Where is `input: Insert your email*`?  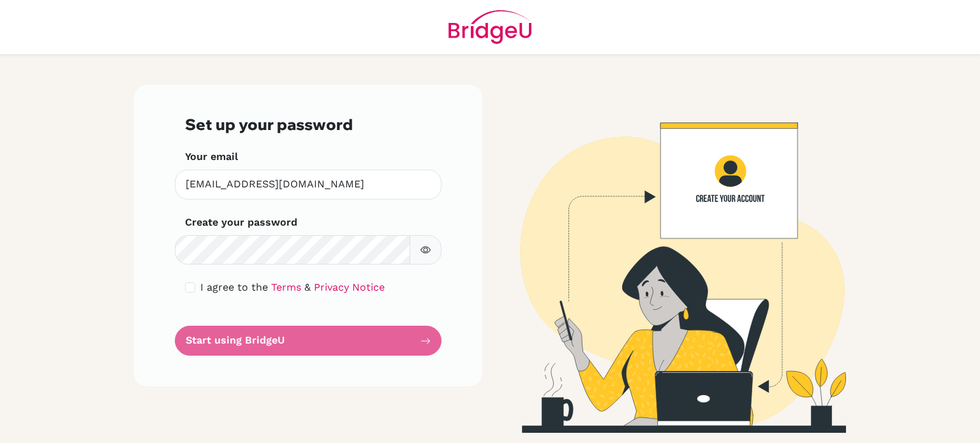 input: Insert your email* is located at coordinates (308, 184).